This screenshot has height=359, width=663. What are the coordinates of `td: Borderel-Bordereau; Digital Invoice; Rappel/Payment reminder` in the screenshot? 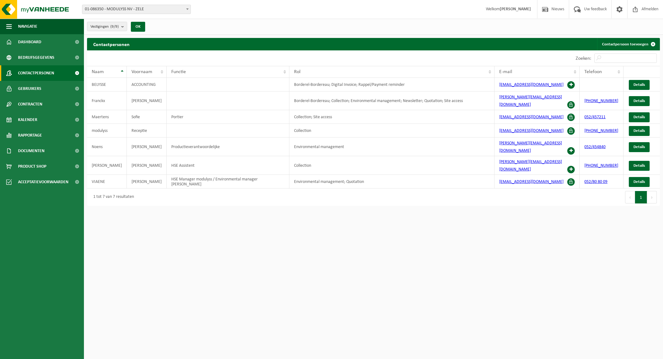 It's located at (392, 85).